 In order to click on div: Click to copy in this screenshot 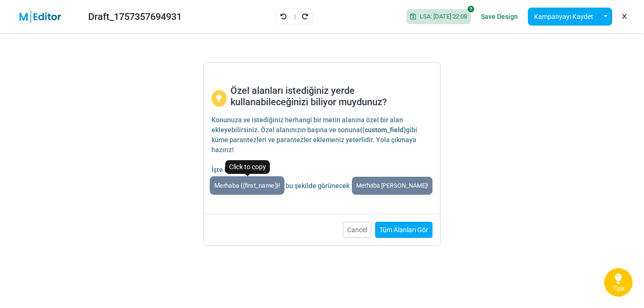, I will do `click(248, 167)`.